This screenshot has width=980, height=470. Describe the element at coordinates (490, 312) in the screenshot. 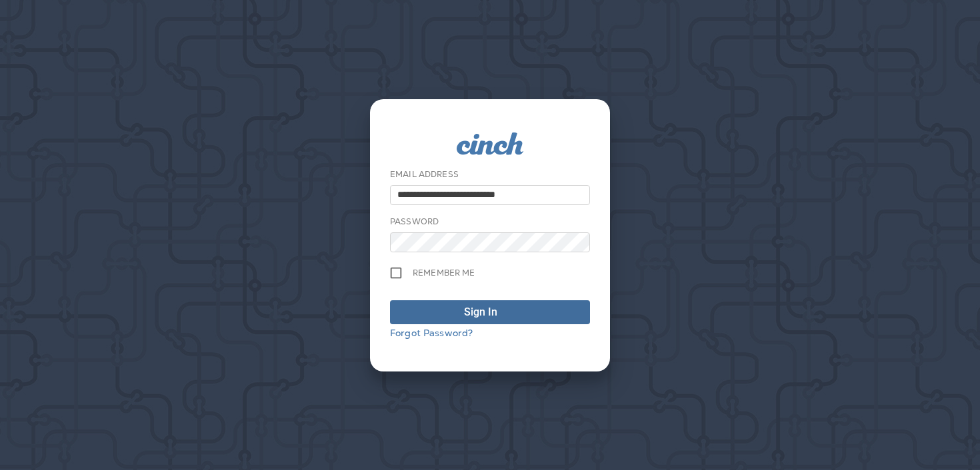

I see `button: Sign In` at that location.